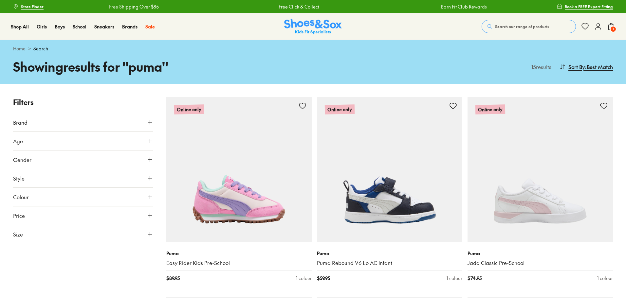 Image resolution: width=626 pixels, height=298 pixels. I want to click on span: Gender, so click(22, 160).